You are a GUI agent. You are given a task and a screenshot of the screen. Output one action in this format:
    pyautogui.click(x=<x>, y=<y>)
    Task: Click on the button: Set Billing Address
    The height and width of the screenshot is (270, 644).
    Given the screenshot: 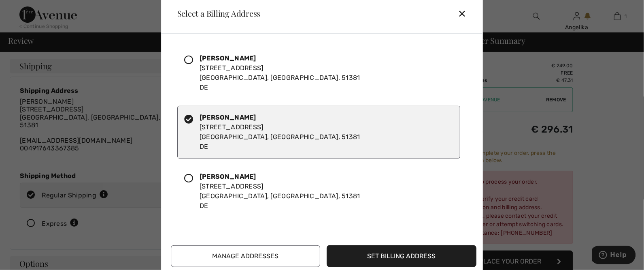 What is the action you would take?
    pyautogui.click(x=402, y=256)
    